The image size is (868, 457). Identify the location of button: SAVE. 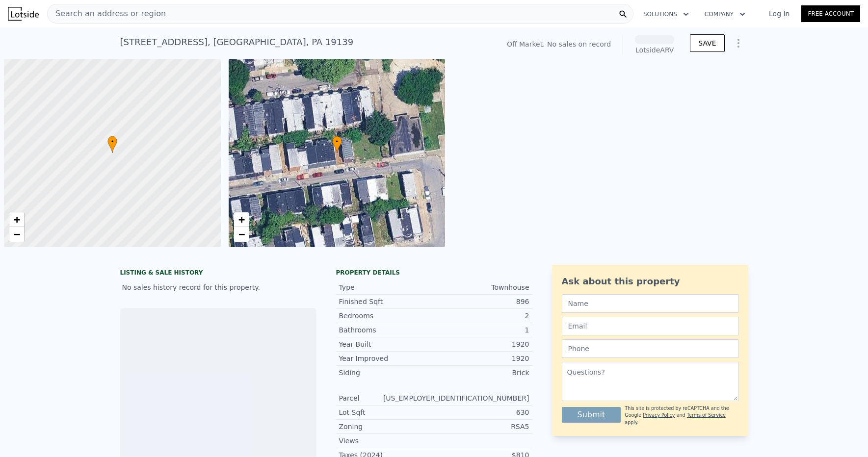
(707, 43).